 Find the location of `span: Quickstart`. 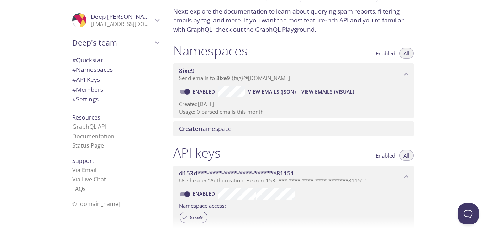

span: Quickstart is located at coordinates (89, 60).